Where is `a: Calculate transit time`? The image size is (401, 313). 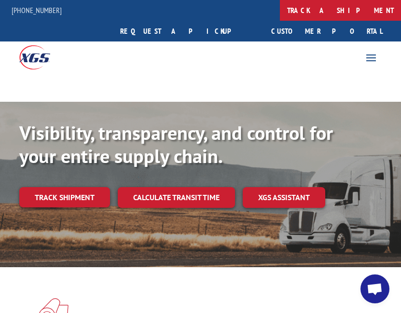 a: Calculate transit time is located at coordinates (176, 197).